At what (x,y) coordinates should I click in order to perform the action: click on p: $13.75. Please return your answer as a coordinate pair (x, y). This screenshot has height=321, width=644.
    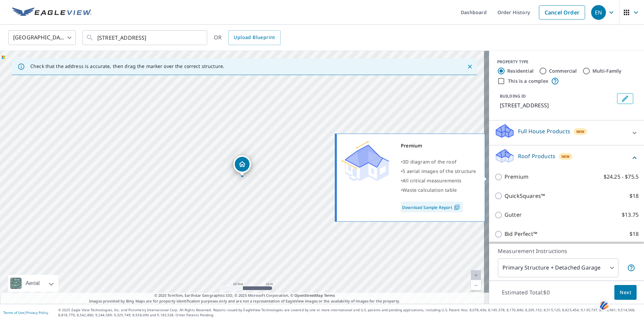
    Looking at the image, I should click on (630, 215).